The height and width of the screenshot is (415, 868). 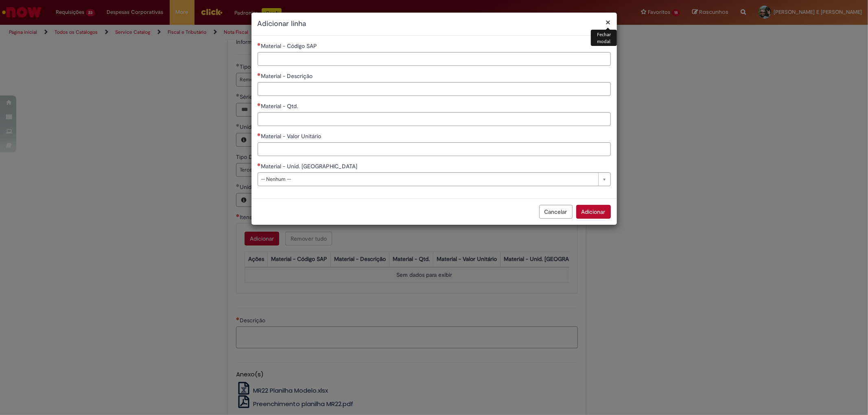 I want to click on span: Material - Valor Unitário, so click(x=292, y=136).